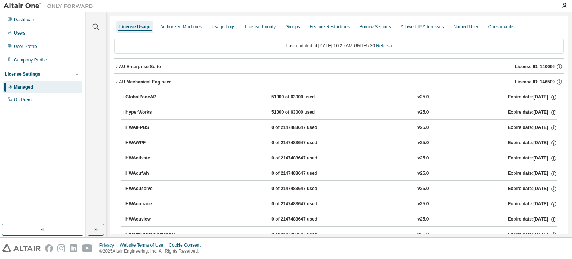 The height and width of the screenshot is (259, 572). What do you see at coordinates (535, 67) in the screenshot?
I see `span: License ID: 140096` at bounding box center [535, 67].